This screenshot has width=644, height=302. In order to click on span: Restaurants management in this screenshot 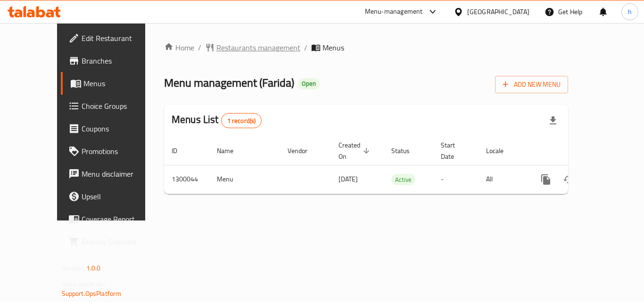, I will do `click(258, 48)`.